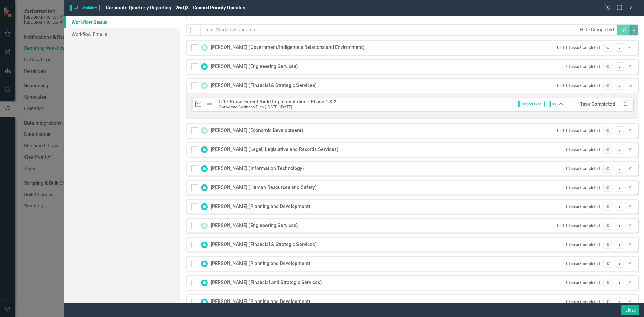  What do you see at coordinates (597, 30) in the screenshot?
I see `div: Hide Completed` at bounding box center [597, 30].